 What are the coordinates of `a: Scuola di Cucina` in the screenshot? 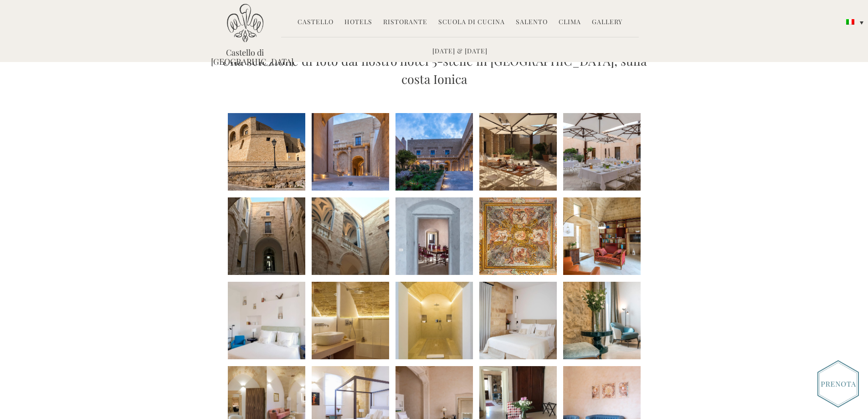 It's located at (472, 22).